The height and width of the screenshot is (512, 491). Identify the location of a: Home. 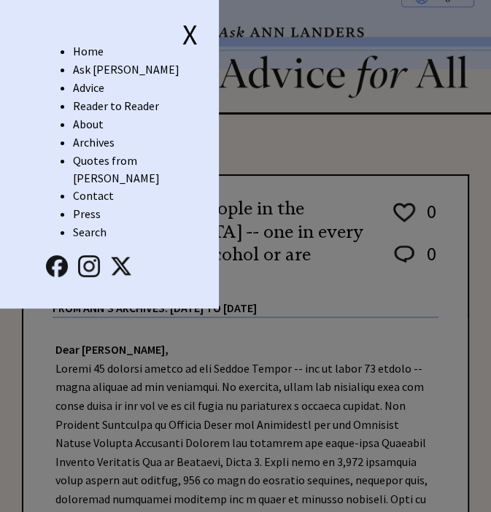
(88, 51).